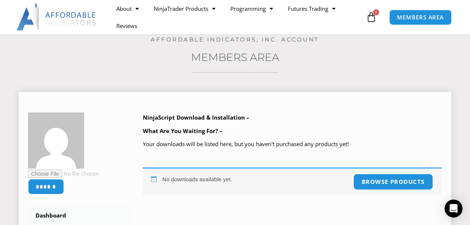 Image resolution: width=470 pixels, height=225 pixels. Describe the element at coordinates (393, 182) in the screenshot. I see `a: Browse products` at that location.